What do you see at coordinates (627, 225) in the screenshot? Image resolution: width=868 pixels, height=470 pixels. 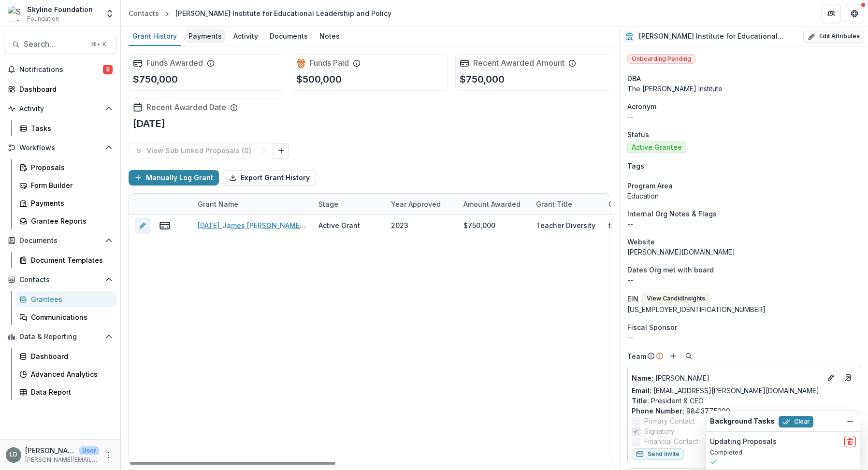 I see `div: three years` at bounding box center [627, 225].